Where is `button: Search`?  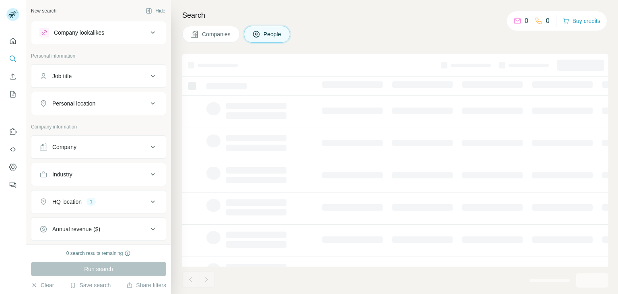 button: Search is located at coordinates (13, 59).